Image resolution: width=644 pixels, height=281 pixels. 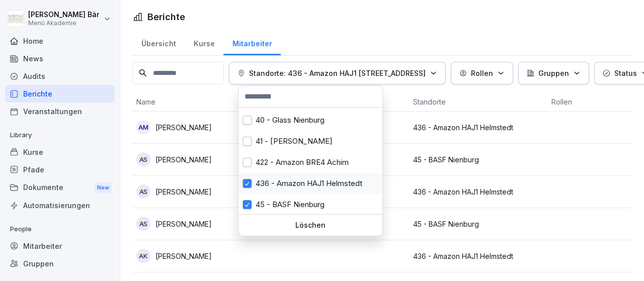 I want to click on p: Status, so click(x=626, y=73).